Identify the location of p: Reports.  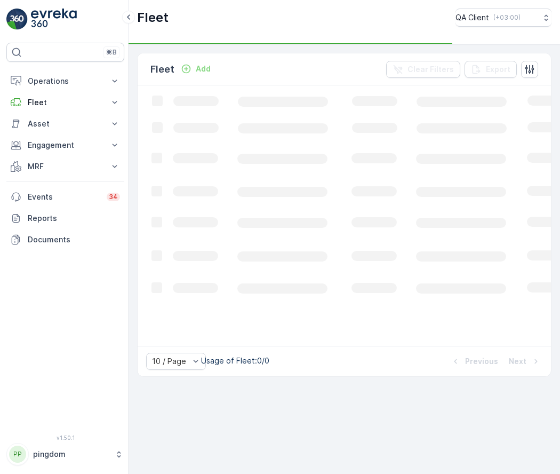
(74, 218).